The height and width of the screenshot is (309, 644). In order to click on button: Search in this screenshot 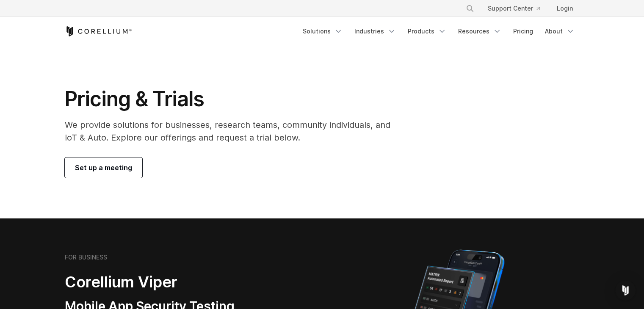, I will do `click(470, 8)`.